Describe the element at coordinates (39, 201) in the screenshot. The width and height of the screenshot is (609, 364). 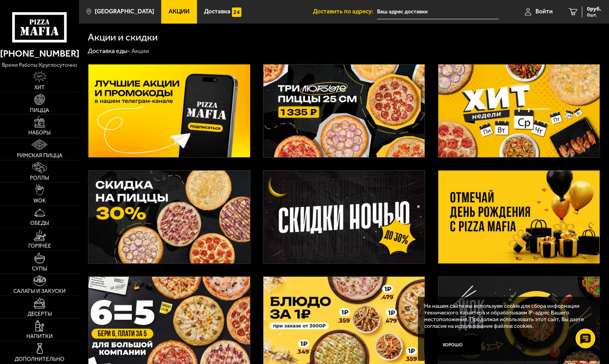
I see `span: WOK` at that location.